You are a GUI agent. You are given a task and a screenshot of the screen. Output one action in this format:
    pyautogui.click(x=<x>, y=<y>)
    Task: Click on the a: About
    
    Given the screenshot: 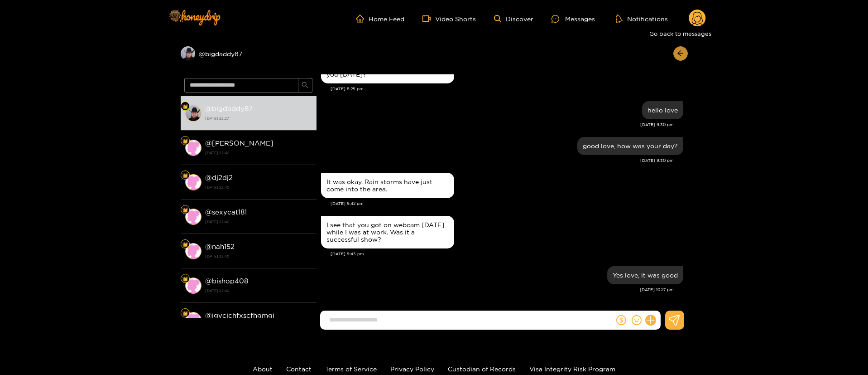 What is the action you would take?
    pyautogui.click(x=263, y=369)
    